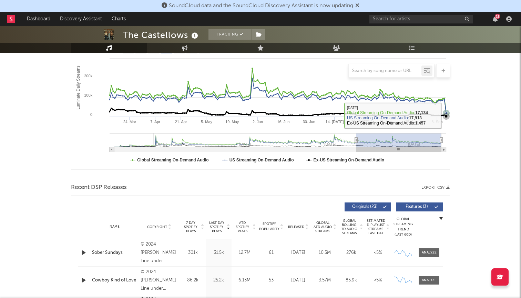  I want to click on a: Charts, so click(119, 19).